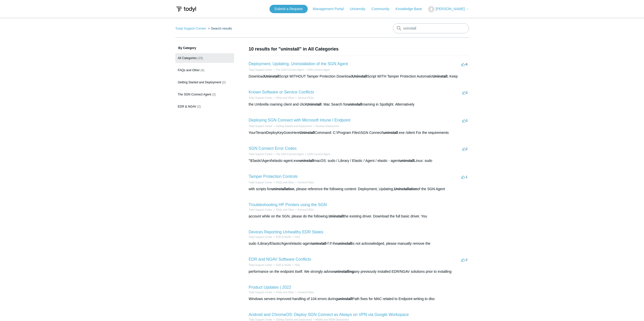 This screenshot has height=321, width=644. Describe the element at coordinates (219, 28) in the screenshot. I see `li: Search results` at that location.